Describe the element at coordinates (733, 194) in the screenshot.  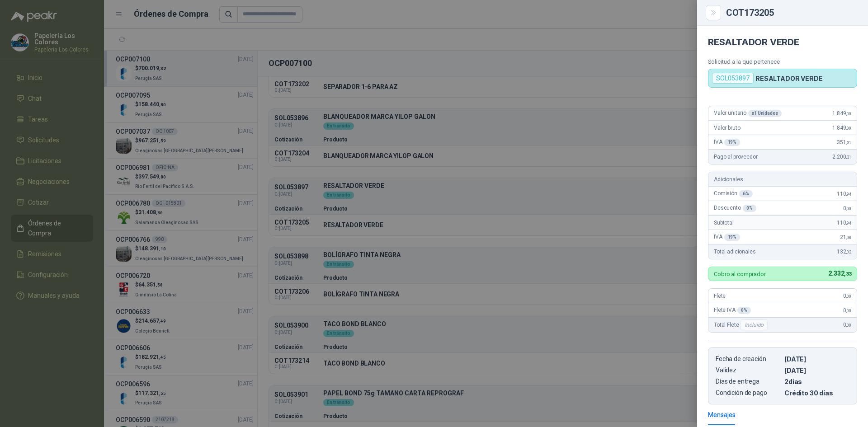
I see `span: Comisión` at that location.